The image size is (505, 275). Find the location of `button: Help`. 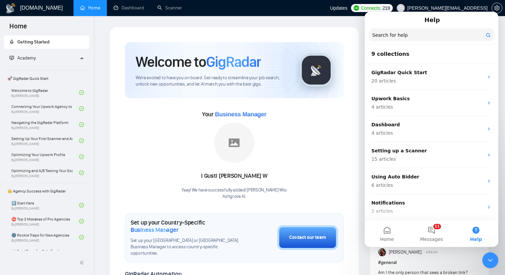

button: Help is located at coordinates (111, 222).